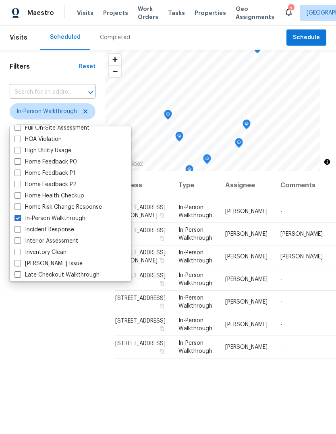 This screenshot has width=336, height=434. What do you see at coordinates (328, 162) in the screenshot?
I see `button: Toggle attribution` at bounding box center [328, 162].